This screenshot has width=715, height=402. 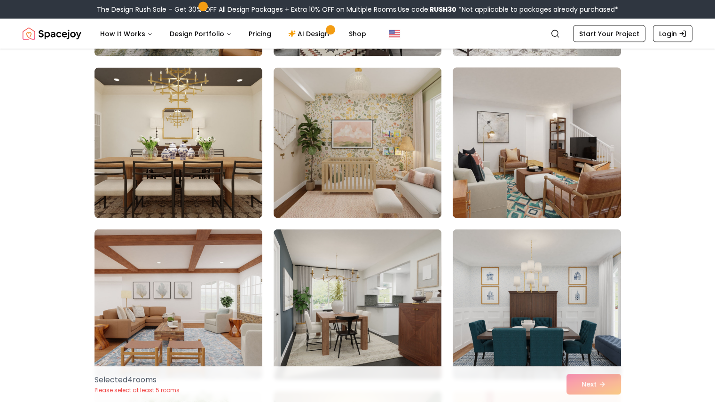 What do you see at coordinates (357, 34) in the screenshot?
I see `a: Shop` at bounding box center [357, 34].